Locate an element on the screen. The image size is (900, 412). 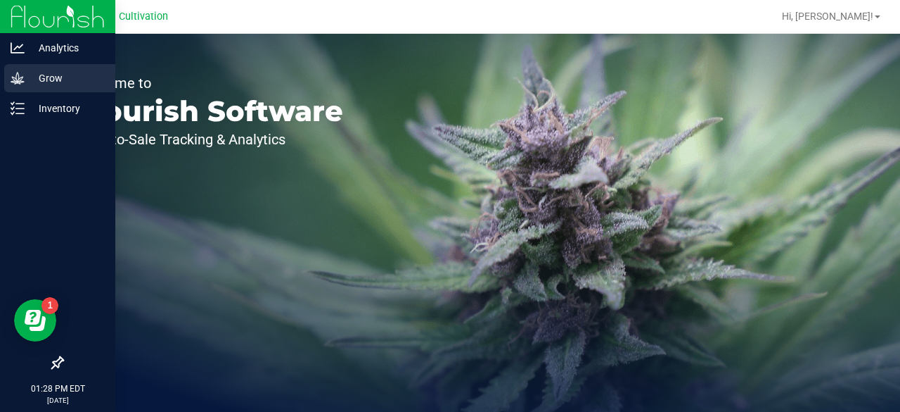
p: Flourish Software is located at coordinates (210, 111).